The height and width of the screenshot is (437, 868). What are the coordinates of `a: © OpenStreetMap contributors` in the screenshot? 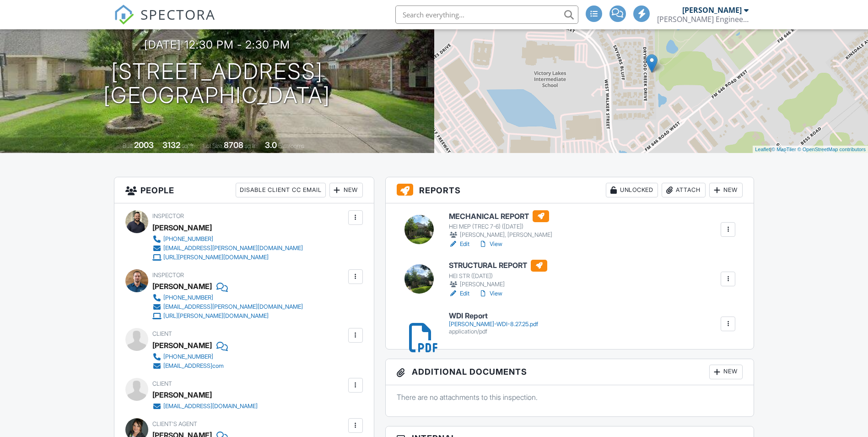 It's located at (831, 149).